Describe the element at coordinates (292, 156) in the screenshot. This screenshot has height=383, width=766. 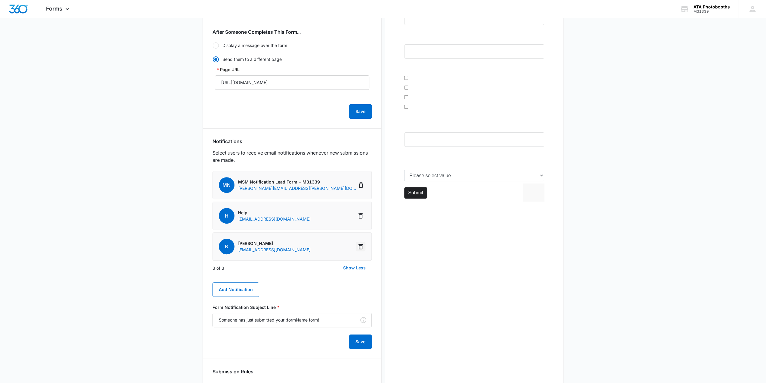
I see `p: Select users to receive email notifications whenever new submissions are made.` at that location.